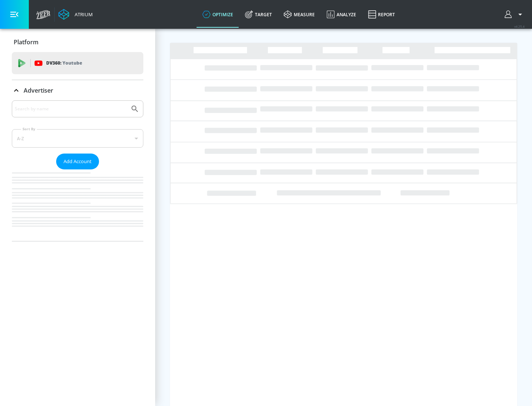 This screenshot has height=406, width=532. Describe the element at coordinates (38, 90) in the screenshot. I see `p: Advertiser` at that location.